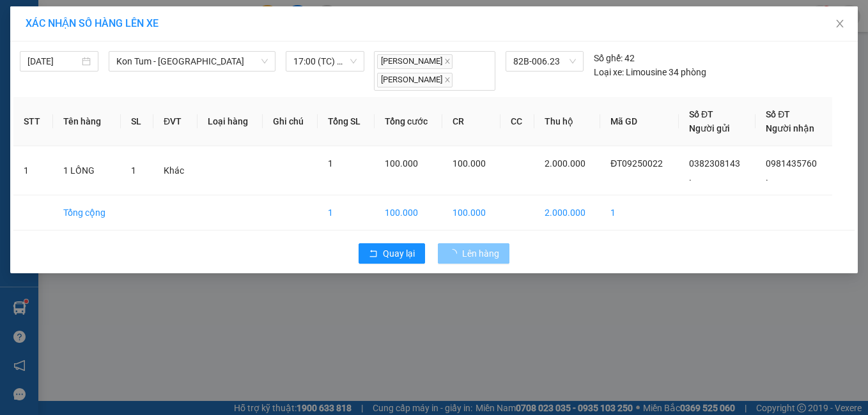 Image resolution: width=868 pixels, height=415 pixels. What do you see at coordinates (650, 72) in the screenshot?
I see `div: Limousine 34 phòng` at bounding box center [650, 72].